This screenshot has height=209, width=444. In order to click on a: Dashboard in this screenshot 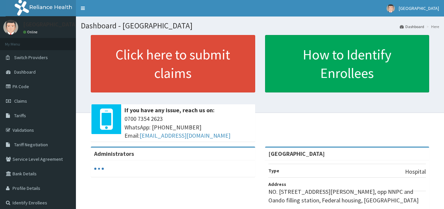, I will do `click(412, 26)`.